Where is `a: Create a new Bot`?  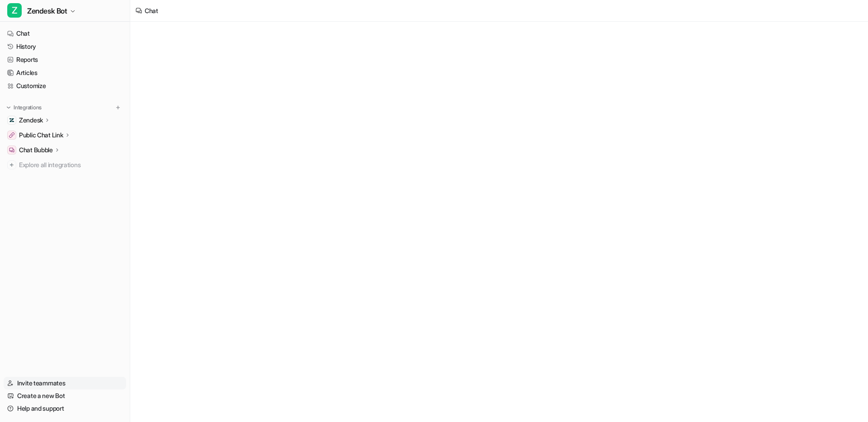 a: Create a new Bot is located at coordinates (65, 396).